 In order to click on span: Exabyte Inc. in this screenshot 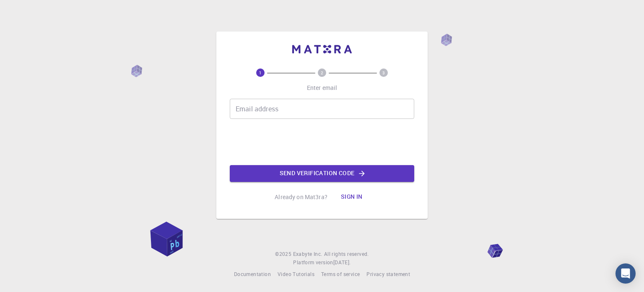, I will do `click(307, 254)`.